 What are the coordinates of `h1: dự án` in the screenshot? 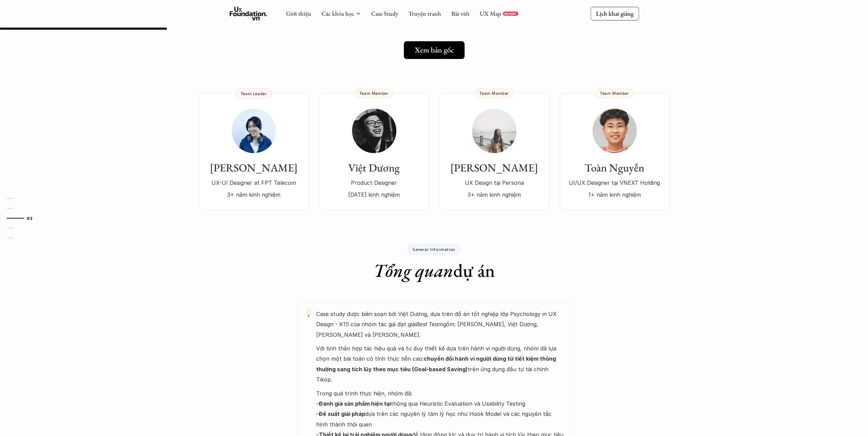 It's located at (434, 270).